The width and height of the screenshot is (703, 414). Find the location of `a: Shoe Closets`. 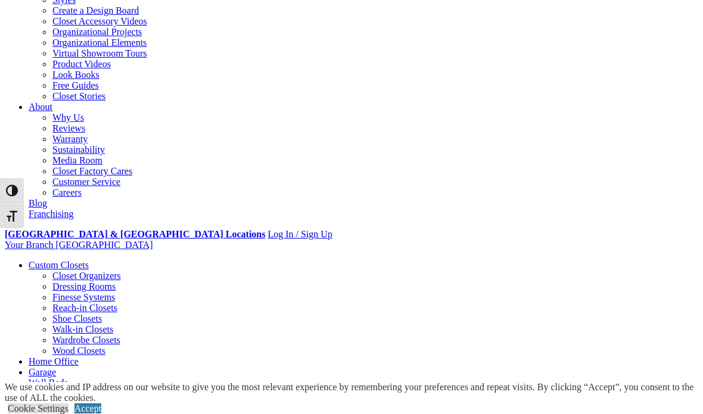

a: Shoe Closets is located at coordinates (77, 319).